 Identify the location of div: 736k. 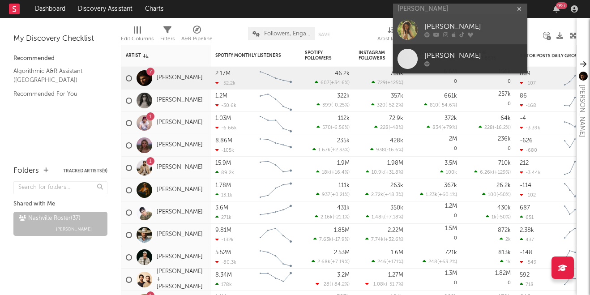
(397, 73).